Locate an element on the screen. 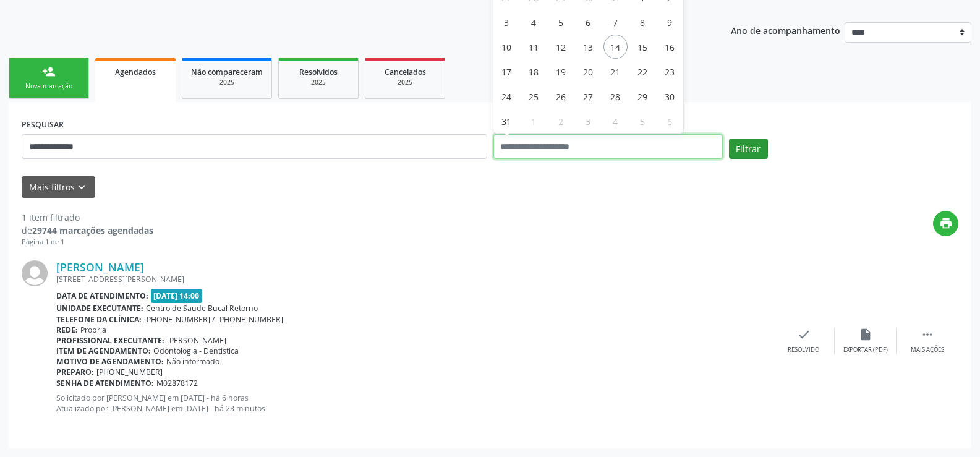  span: Setembro 1, 2025 is located at coordinates (533, 121).